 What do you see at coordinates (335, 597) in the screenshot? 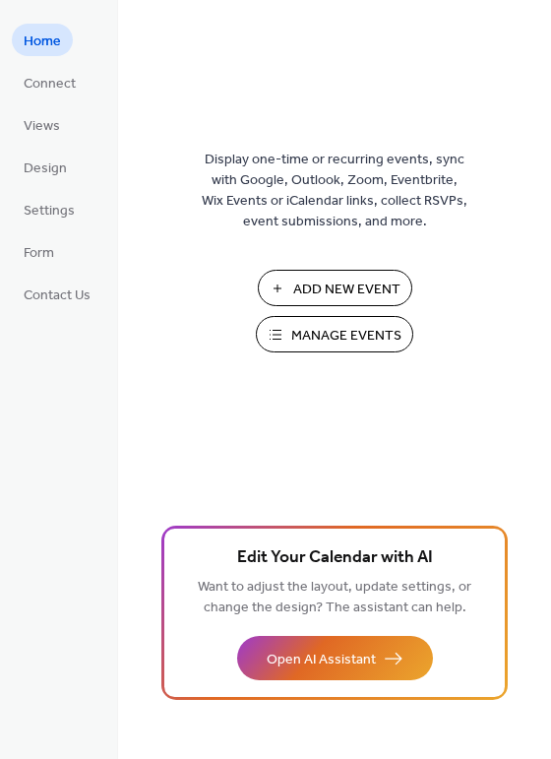
I see `span: Want to adjust the layout, update settings, or change the design? The assistant can help.` at bounding box center [335, 597].